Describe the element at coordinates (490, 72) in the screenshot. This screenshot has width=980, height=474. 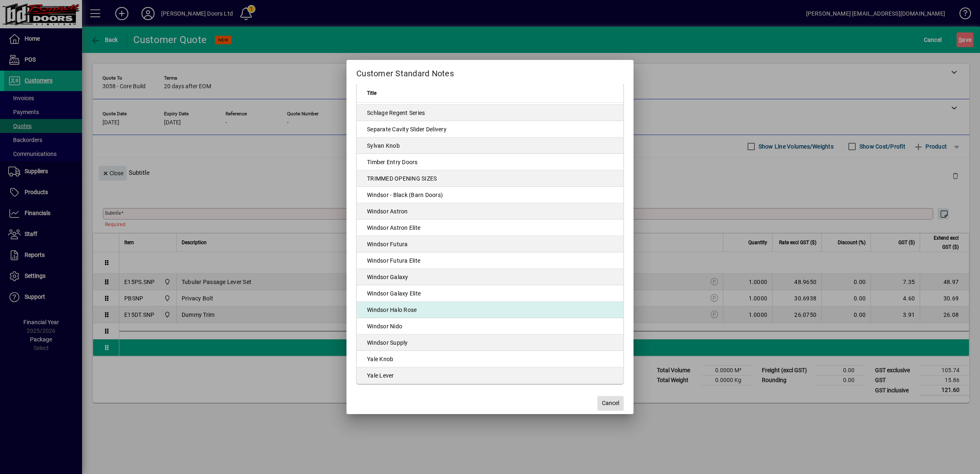
I see `h2: Customer Standard Notes` at that location.